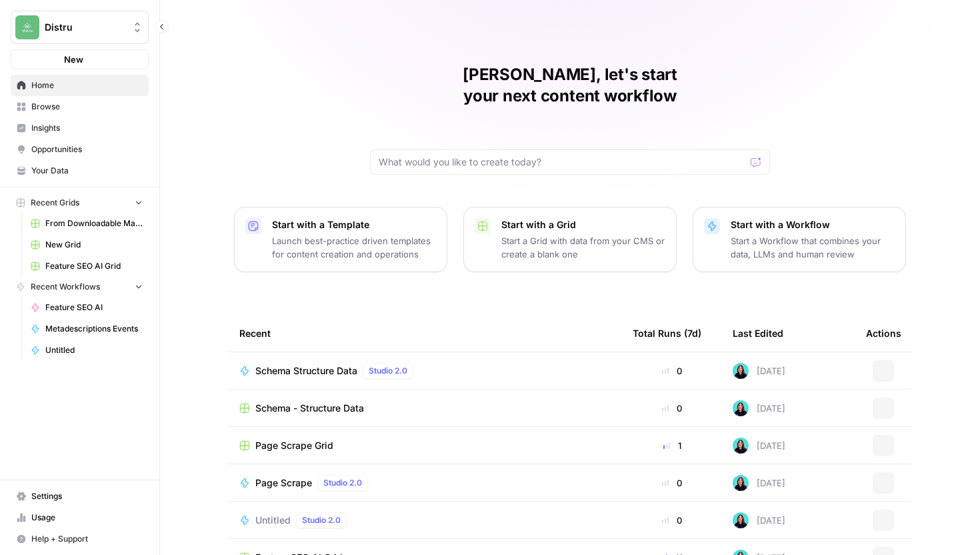  Describe the element at coordinates (306, 371) in the screenshot. I see `span: Schema Structure Data` at that location.